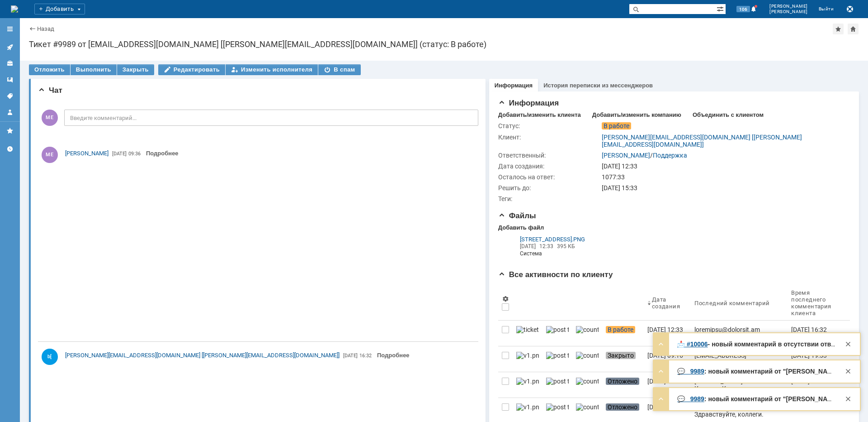 The image size is (868, 422). I want to click on a: История переписки из мессенджеров, so click(598, 85).